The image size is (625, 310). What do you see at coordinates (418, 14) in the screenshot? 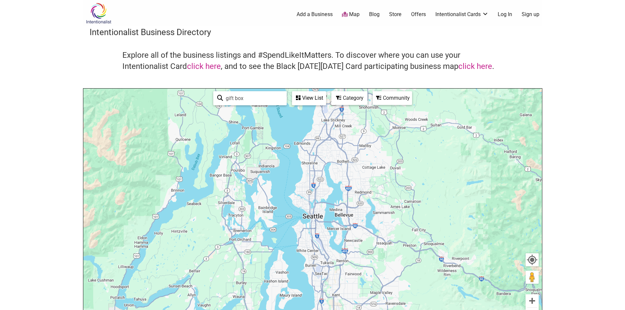
I see `a: Offers` at bounding box center [418, 14].